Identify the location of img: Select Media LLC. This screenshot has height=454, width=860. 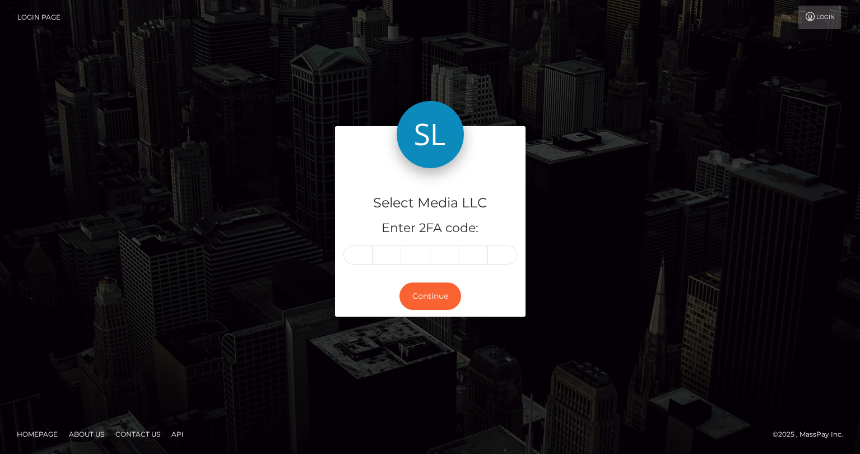
(430, 134).